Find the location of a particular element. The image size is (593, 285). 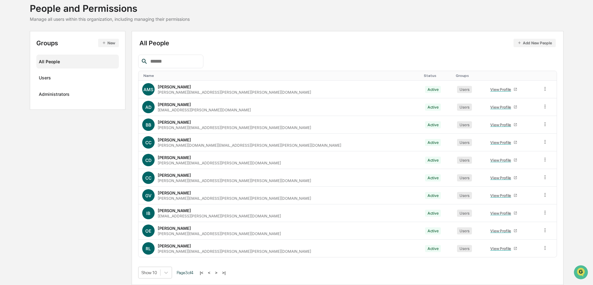

a: Powered byPylon is located at coordinates (59, 107).